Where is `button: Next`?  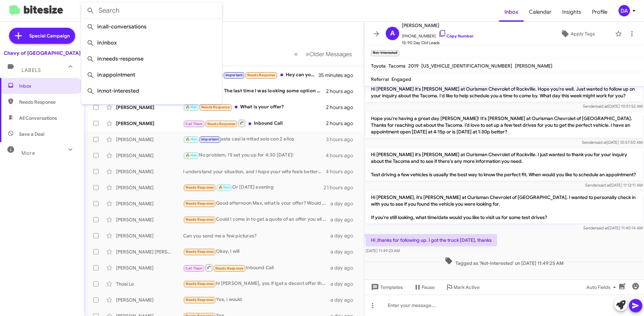 button: Next is located at coordinates (329, 54).